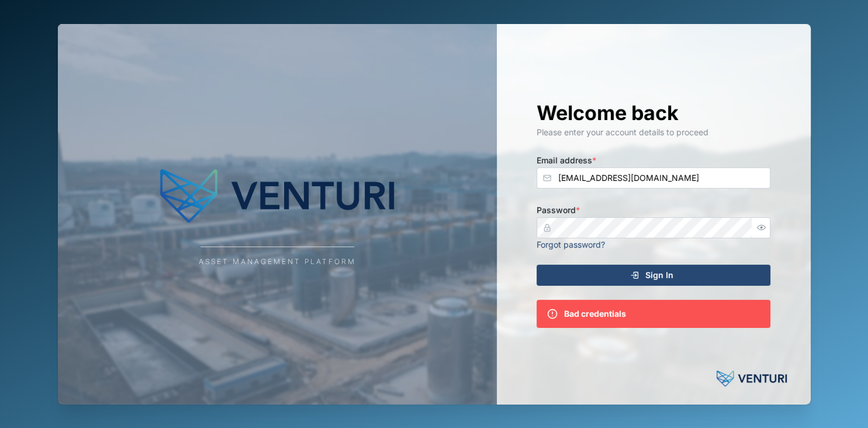  What do you see at coordinates (752, 378) in the screenshot?
I see `img: Powered by: Venturi` at bounding box center [752, 378].